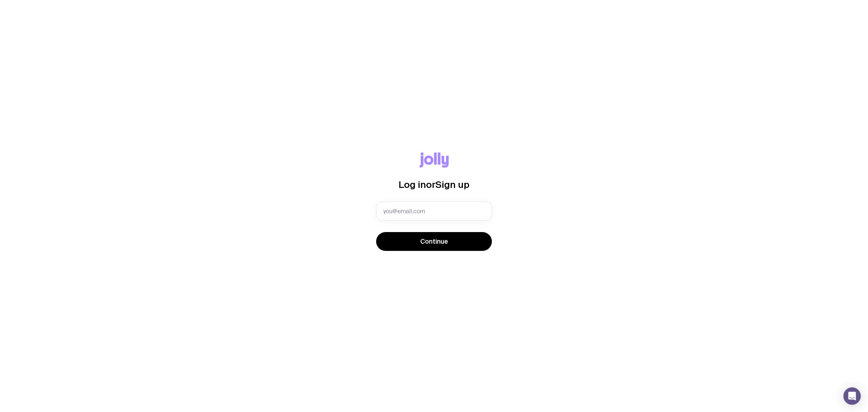 The height and width of the screenshot is (412, 868). Describe the element at coordinates (434, 211) in the screenshot. I see `input: you@email.com` at that location.